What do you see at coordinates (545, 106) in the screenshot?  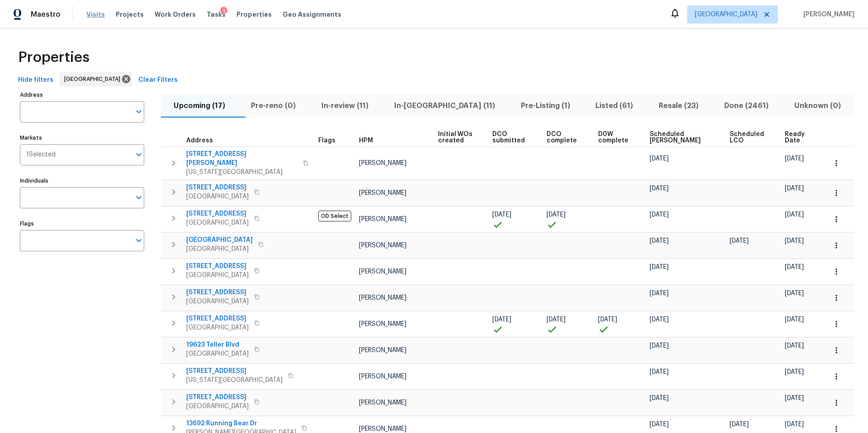 I see `span: Pre-Listing (1)` at bounding box center [545, 106].